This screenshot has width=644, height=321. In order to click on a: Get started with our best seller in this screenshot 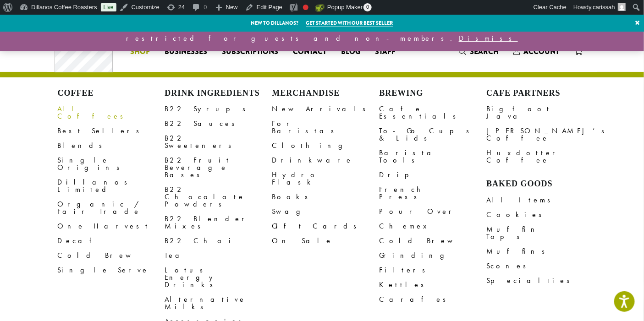, I will do `click(350, 23)`.